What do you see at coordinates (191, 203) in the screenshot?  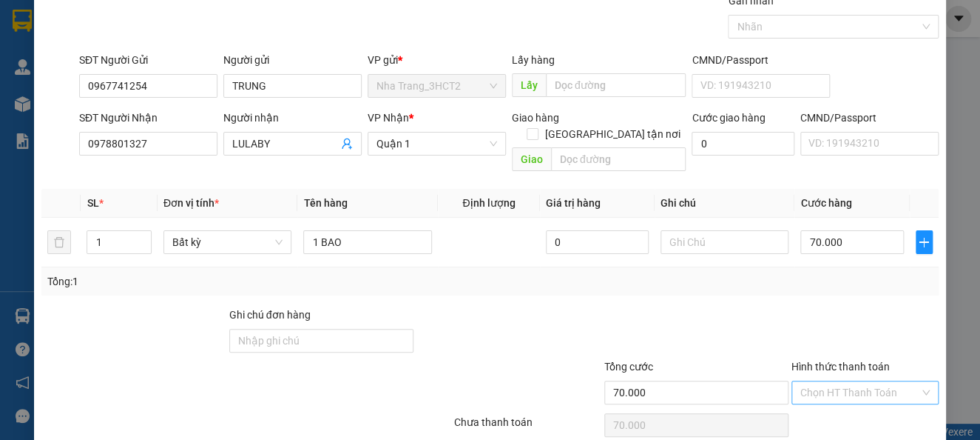 I see `span: Đơn vị tính` at bounding box center [191, 203].